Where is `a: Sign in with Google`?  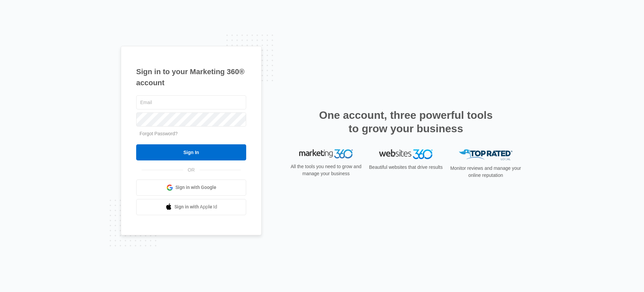 a: Sign in with Google is located at coordinates (191, 188).